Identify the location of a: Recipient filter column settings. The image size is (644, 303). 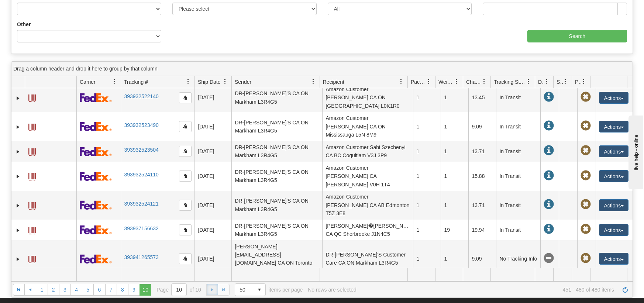
(401, 81).